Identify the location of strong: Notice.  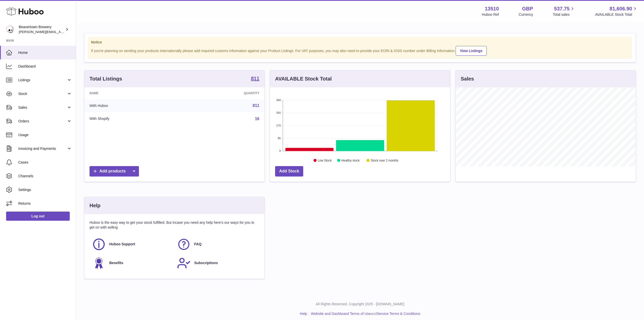
(360, 42).